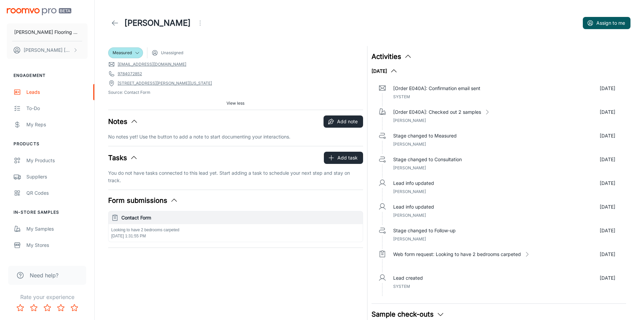  What do you see at coordinates (343, 121) in the screenshot?
I see `button: Add note` at bounding box center [343, 121].